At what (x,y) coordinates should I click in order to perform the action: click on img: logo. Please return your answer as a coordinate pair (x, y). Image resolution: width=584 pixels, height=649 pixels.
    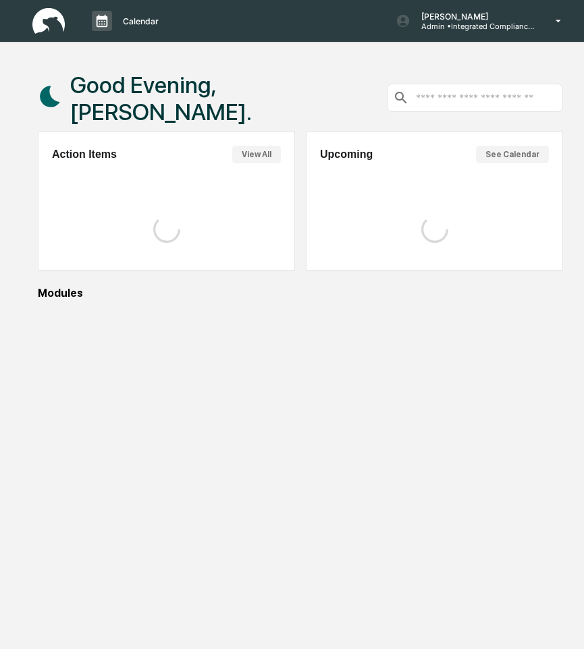
    Looking at the image, I should click on (49, 21).